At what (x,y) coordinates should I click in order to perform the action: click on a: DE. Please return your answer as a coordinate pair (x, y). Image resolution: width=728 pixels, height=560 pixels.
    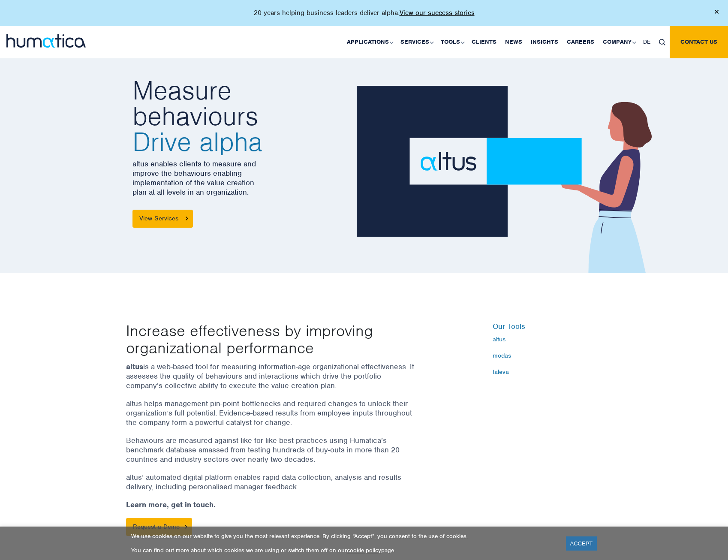
    Looking at the image, I should click on (646, 42).